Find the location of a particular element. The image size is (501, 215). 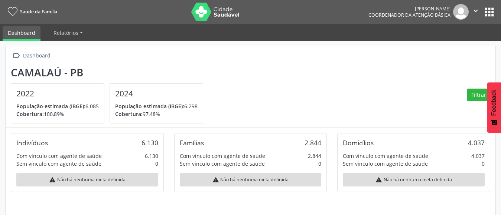

span: Saúde da Família is located at coordinates (39, 12).